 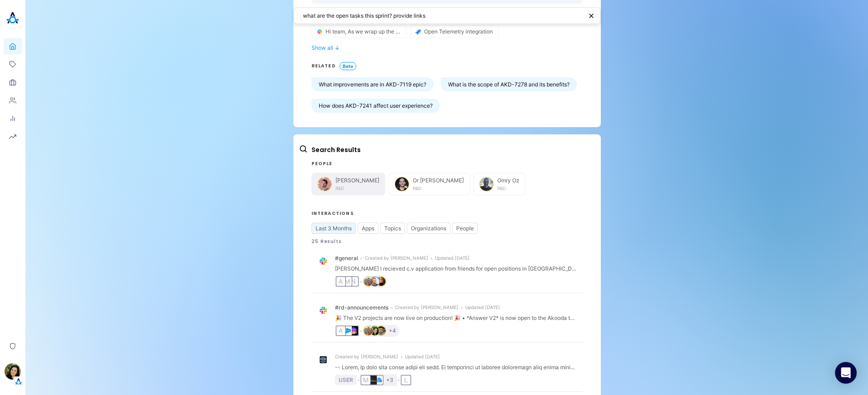 I want to click on button: Omry OzOmry OzR&D, so click(x=499, y=184).